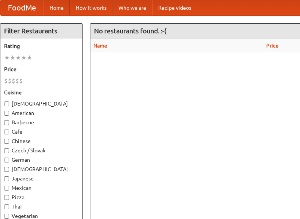 The height and width of the screenshot is (219, 300). Describe the element at coordinates (22, 8) in the screenshot. I see `a: FoodMe` at that location.